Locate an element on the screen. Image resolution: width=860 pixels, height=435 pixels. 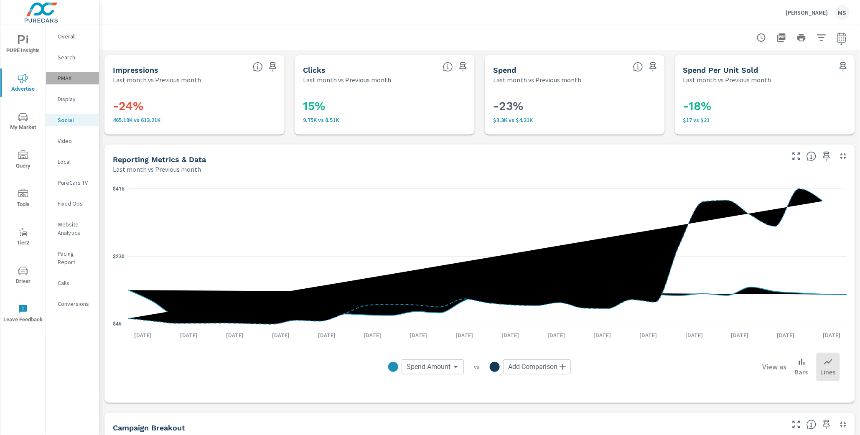
p: Bars is located at coordinates (802, 372).